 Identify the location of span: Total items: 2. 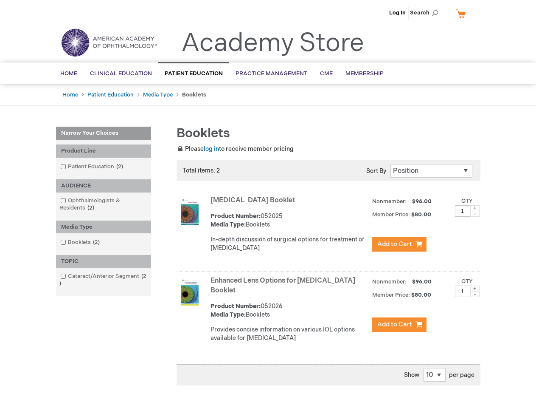
(201, 170).